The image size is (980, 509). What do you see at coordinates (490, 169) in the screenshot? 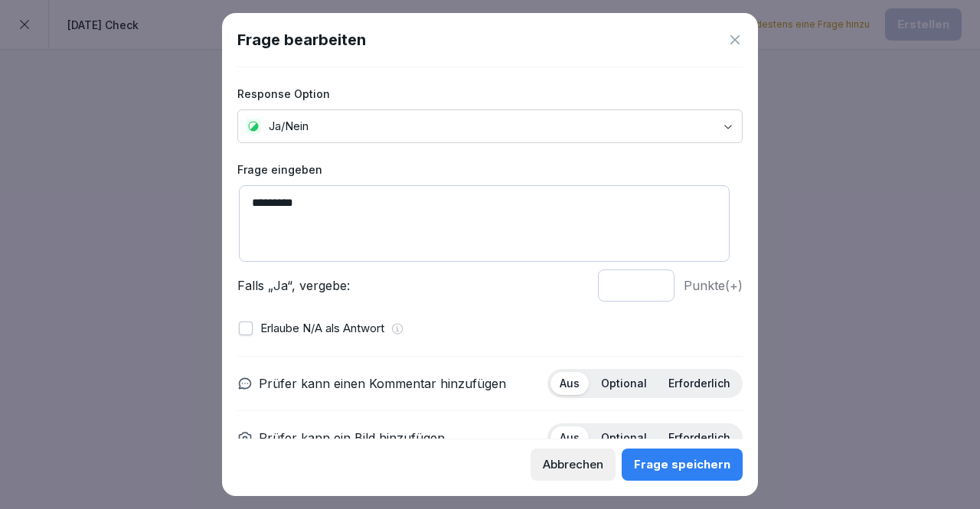
I see `label: Frage eingeben` at bounding box center [490, 169].